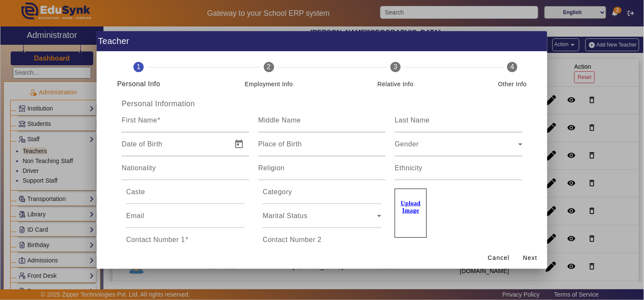  What do you see at coordinates (136, 192) in the screenshot?
I see `mat-label: Caste` at bounding box center [136, 192].